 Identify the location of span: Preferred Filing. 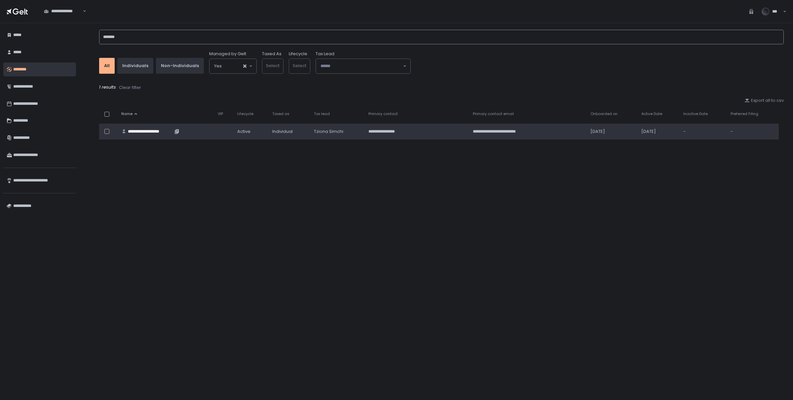
(745, 114).